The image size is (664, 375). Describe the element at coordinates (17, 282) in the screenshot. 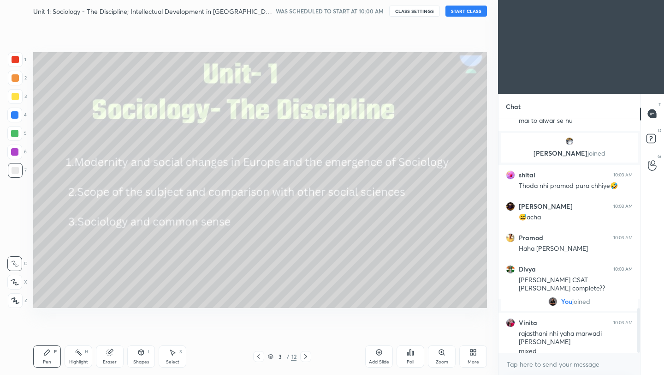

I see `div: X` at that location.